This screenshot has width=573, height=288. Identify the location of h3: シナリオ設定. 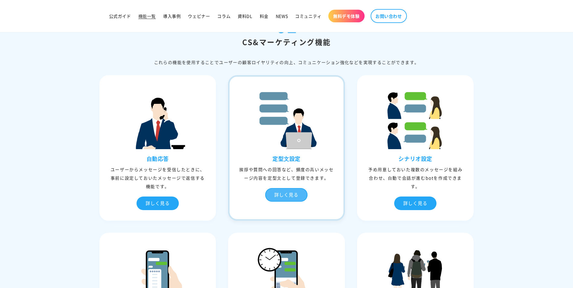
(415, 158).